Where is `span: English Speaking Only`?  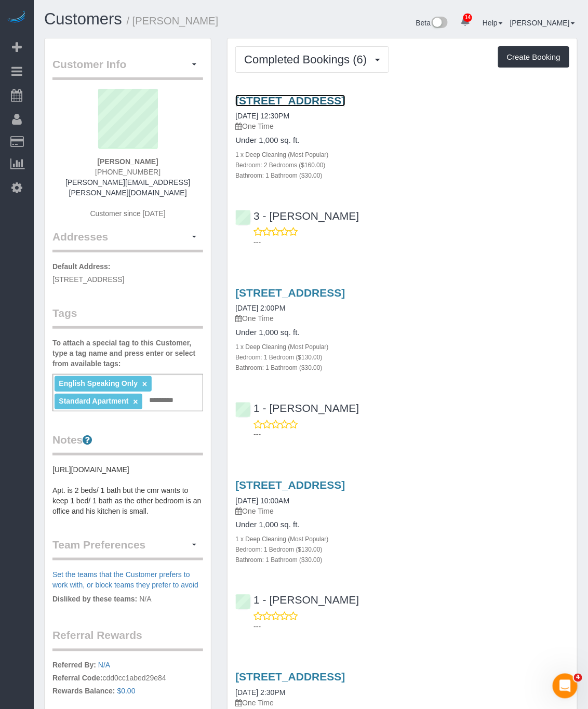
span: English Speaking Only is located at coordinates (98, 383).